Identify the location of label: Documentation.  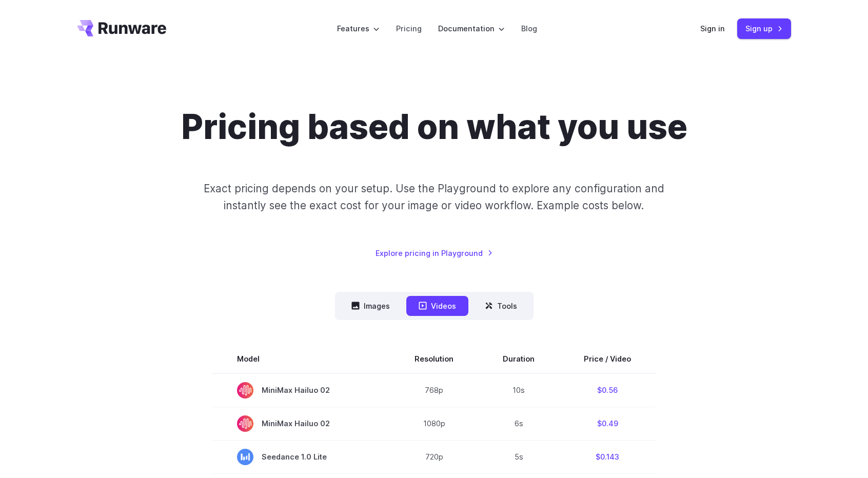
(472, 28).